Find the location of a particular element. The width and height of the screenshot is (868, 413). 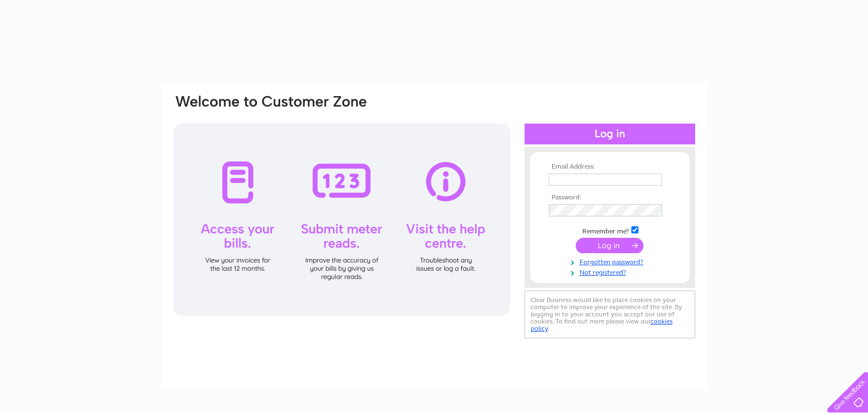

a: cookies policy is located at coordinates (602, 325).